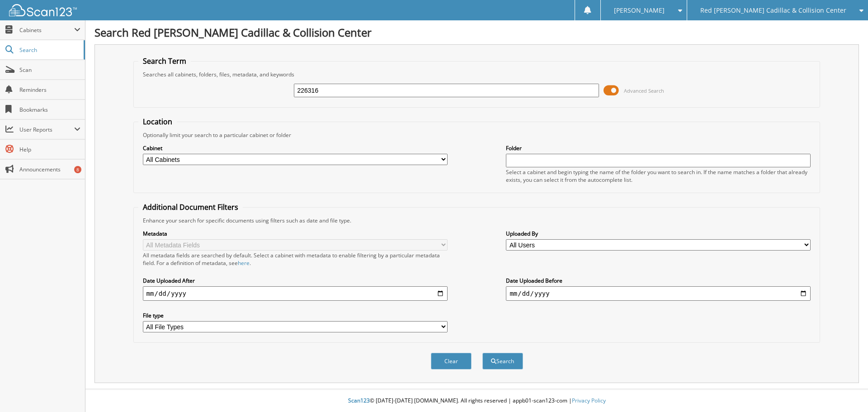 Image resolution: width=868 pixels, height=412 pixels. What do you see at coordinates (477, 220) in the screenshot?
I see `div: Enhance your search for specific documents using filters such as date and file type.` at bounding box center [477, 220].